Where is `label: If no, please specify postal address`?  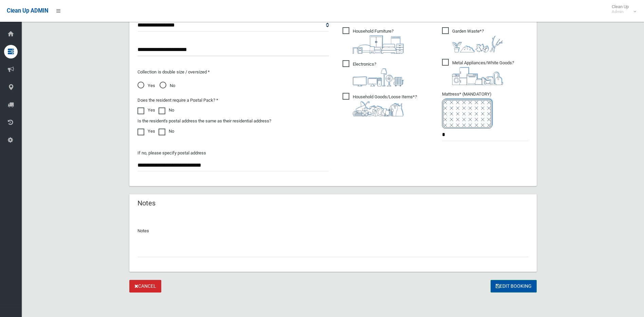
label: If no, please specify postal address is located at coordinates (172, 153).